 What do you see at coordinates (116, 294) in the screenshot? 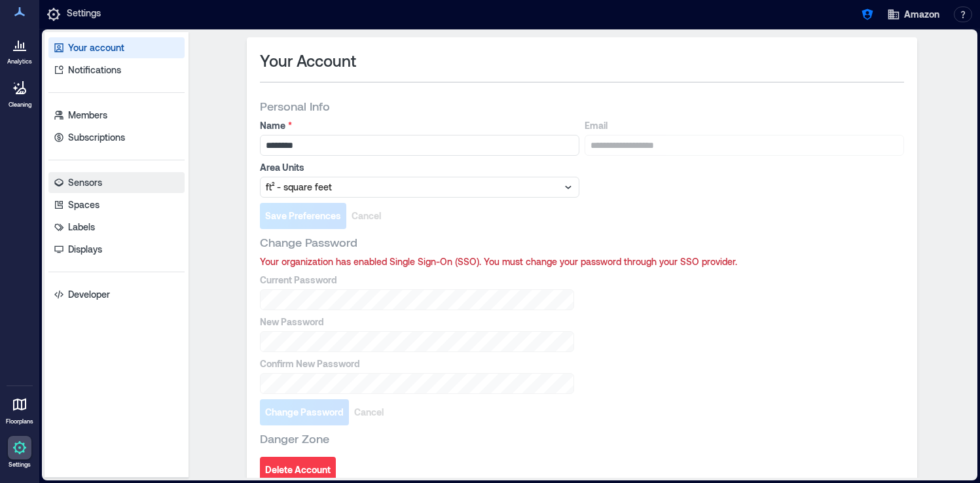
I see `a: Developer` at bounding box center [116, 294].